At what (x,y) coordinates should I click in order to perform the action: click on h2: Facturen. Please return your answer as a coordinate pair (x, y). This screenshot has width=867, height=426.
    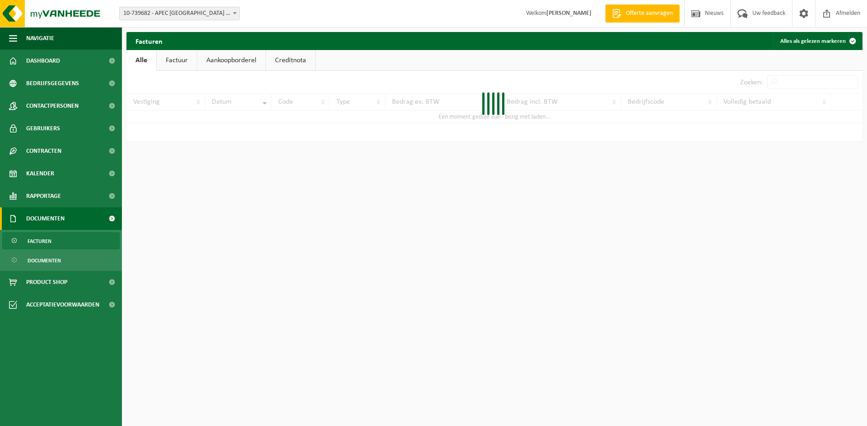
    Looking at the image, I should click on (149, 41).